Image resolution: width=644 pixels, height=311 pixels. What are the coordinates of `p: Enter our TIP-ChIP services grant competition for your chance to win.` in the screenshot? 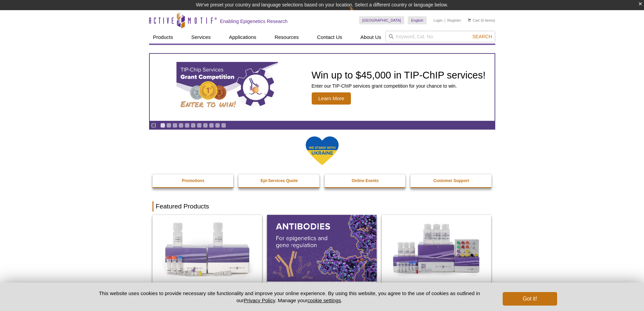 It's located at (399, 86).